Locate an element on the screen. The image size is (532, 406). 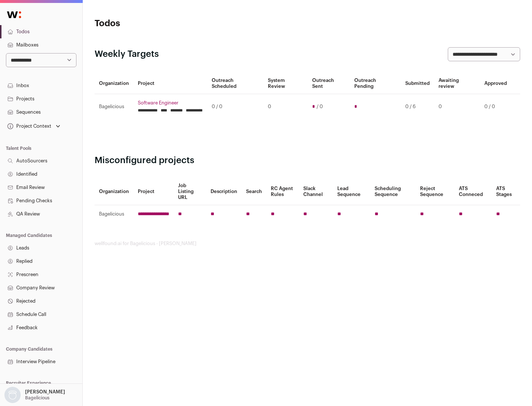
th: Description is located at coordinates (224, 191).